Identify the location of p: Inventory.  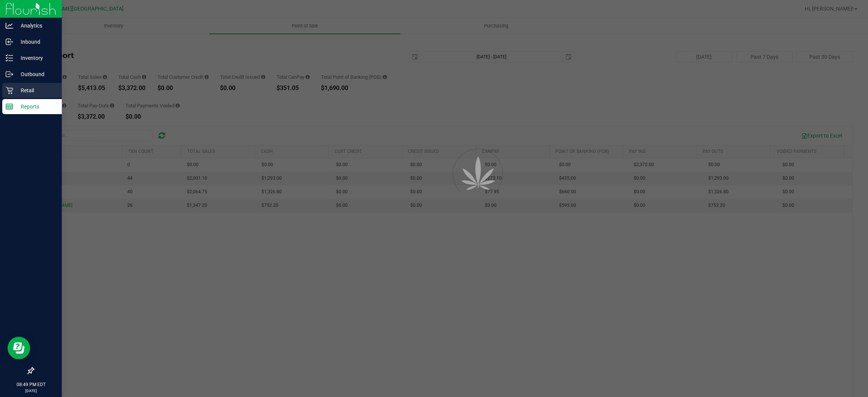
(35, 58).